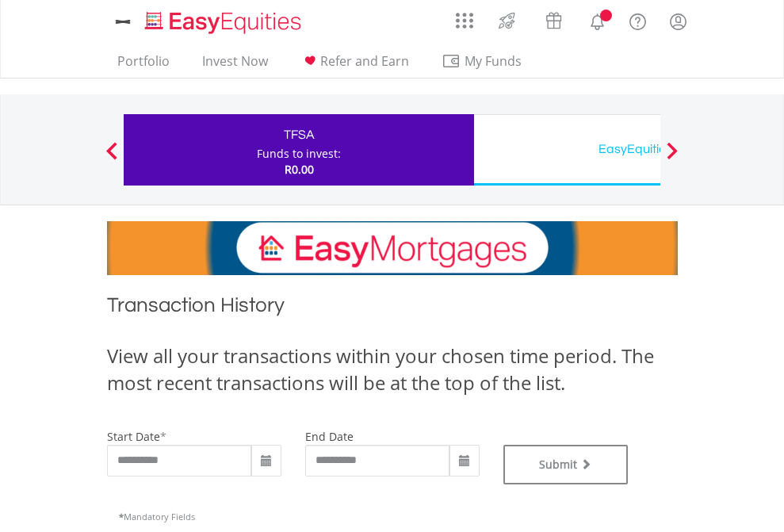 This screenshot has height=532, width=784. What do you see at coordinates (567, 465) in the screenshot?
I see `button: Submit` at bounding box center [567, 465].